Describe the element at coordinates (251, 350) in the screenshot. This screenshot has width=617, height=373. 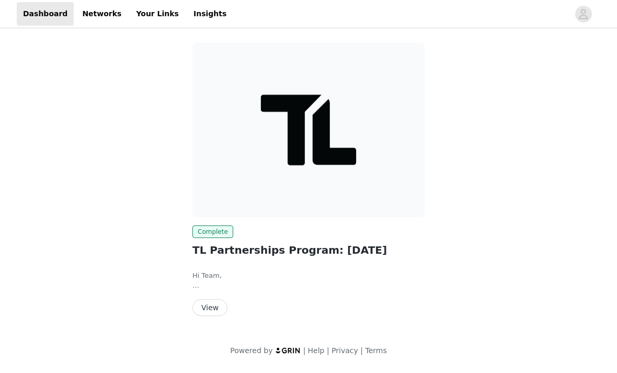
I see `span: Powered by` at that location.